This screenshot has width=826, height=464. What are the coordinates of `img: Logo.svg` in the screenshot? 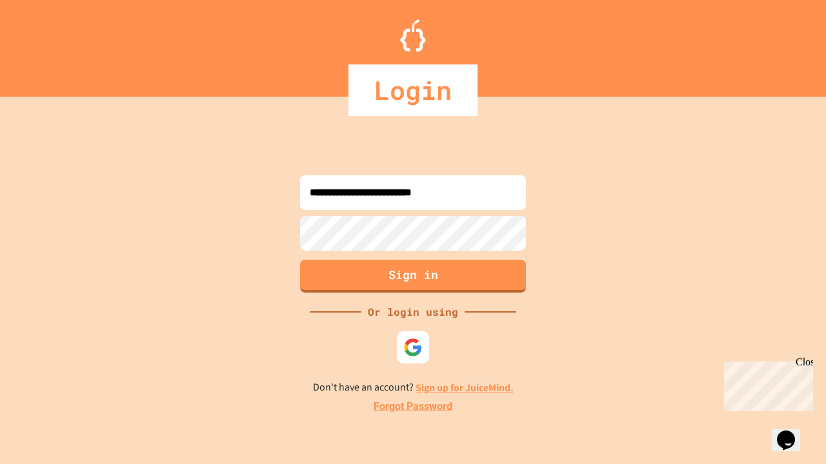 It's located at (413, 35).